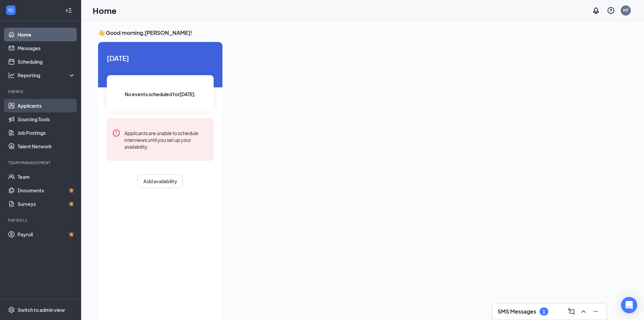  I want to click on button: ComposeMessage, so click(571, 311).